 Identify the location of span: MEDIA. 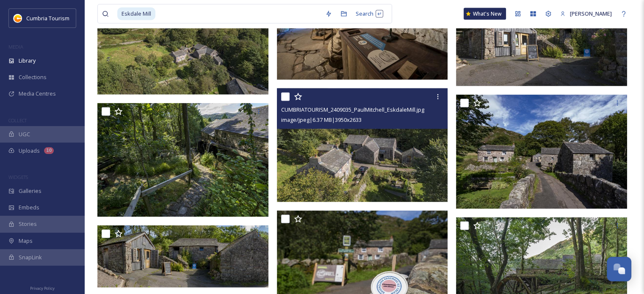
(15, 47).